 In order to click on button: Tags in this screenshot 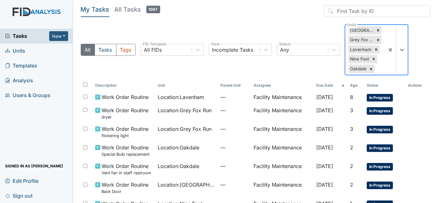, I will do `click(126, 50)`.